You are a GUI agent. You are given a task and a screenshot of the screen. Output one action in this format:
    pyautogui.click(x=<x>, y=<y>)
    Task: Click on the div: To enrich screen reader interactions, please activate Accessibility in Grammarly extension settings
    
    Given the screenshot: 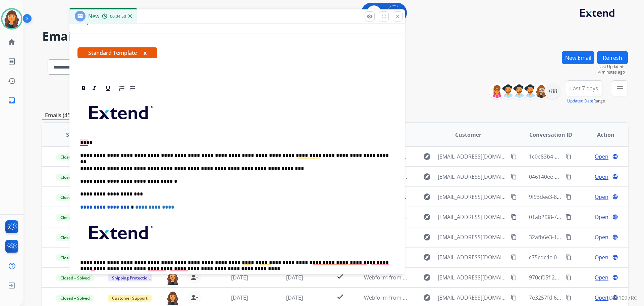 What is the action you would take?
    pyautogui.click(x=237, y=194)
    